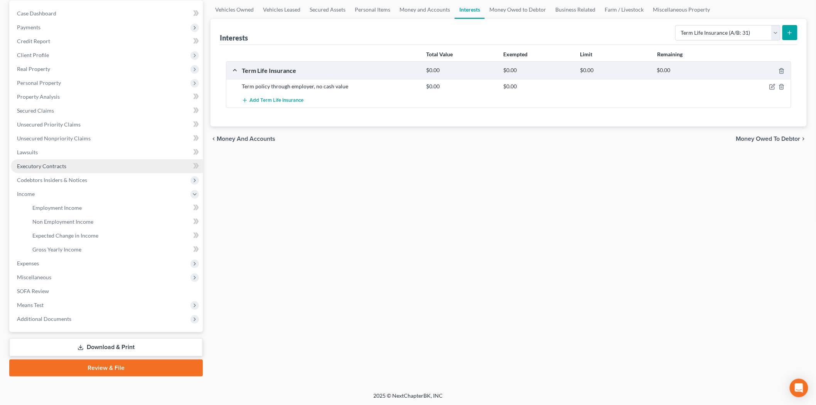 The image size is (816, 405). Describe the element at coordinates (42, 166) in the screenshot. I see `span: Executory Contracts` at that location.